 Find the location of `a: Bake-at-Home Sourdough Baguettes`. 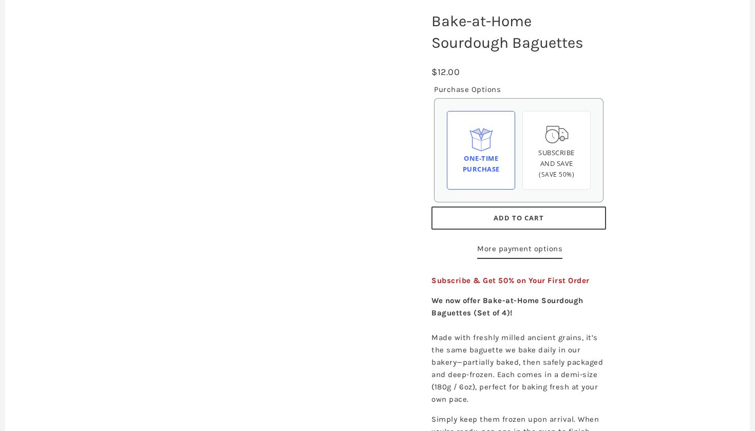

a: Bake-at-Home Sourdough Baguettes is located at coordinates (224, 155).